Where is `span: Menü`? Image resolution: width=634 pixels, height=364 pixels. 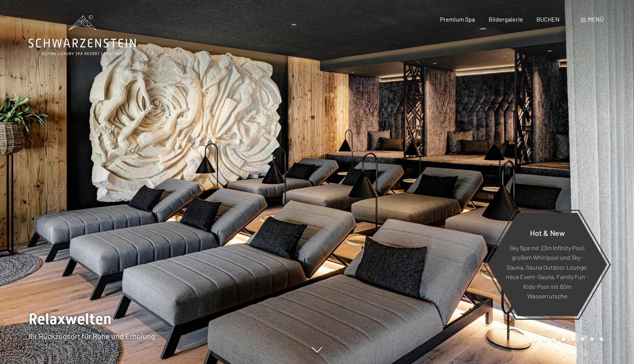
span: Menü is located at coordinates (596, 19).